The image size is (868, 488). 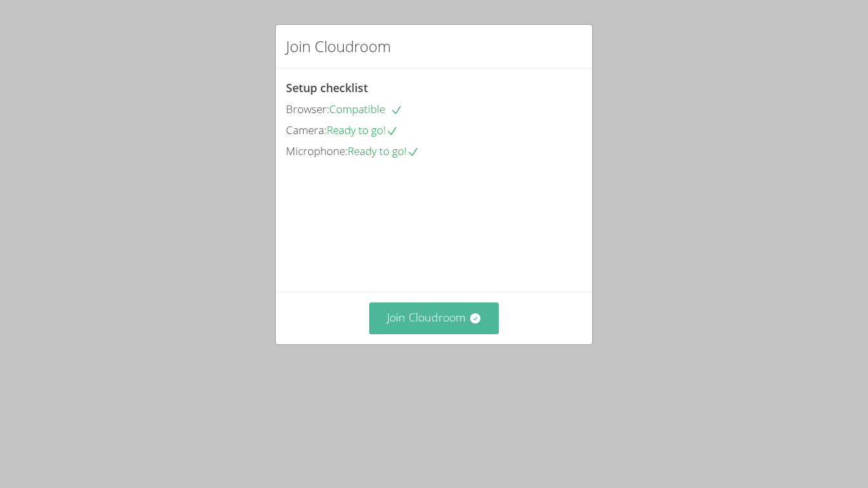 What do you see at coordinates (434, 318) in the screenshot?
I see `button: Join Cloudroom` at bounding box center [434, 318].